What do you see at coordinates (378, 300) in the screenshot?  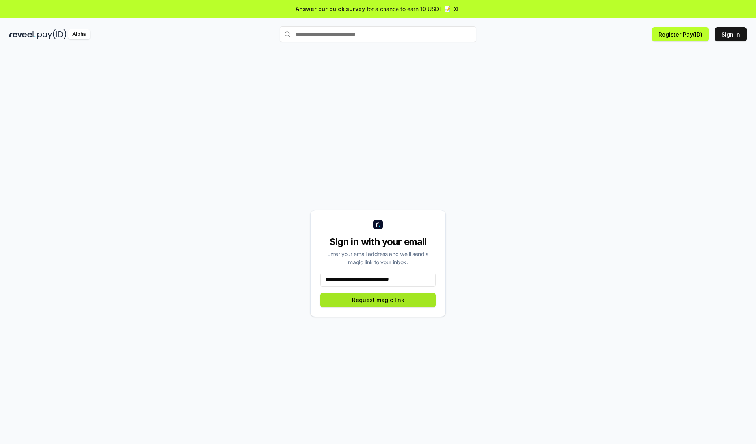 I see `button: Request magic link` at bounding box center [378, 300].